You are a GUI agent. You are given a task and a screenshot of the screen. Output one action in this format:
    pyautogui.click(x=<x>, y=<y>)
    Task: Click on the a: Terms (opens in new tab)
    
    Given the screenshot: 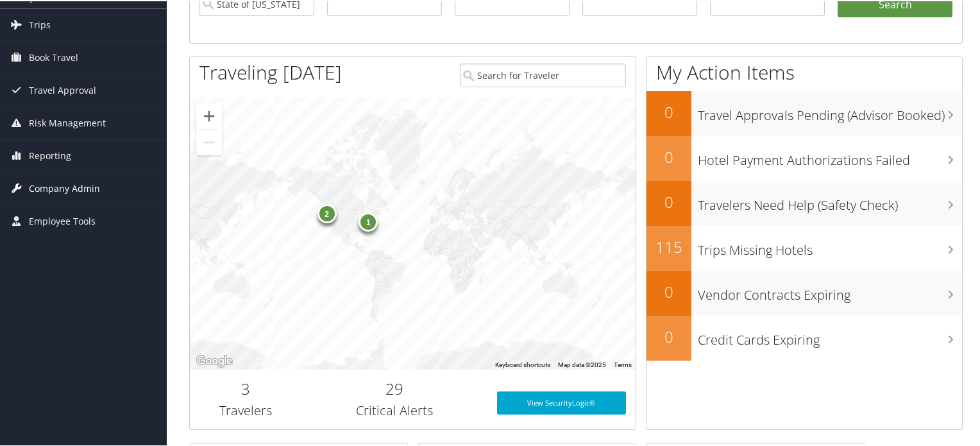 What is the action you would take?
    pyautogui.click(x=623, y=363)
    